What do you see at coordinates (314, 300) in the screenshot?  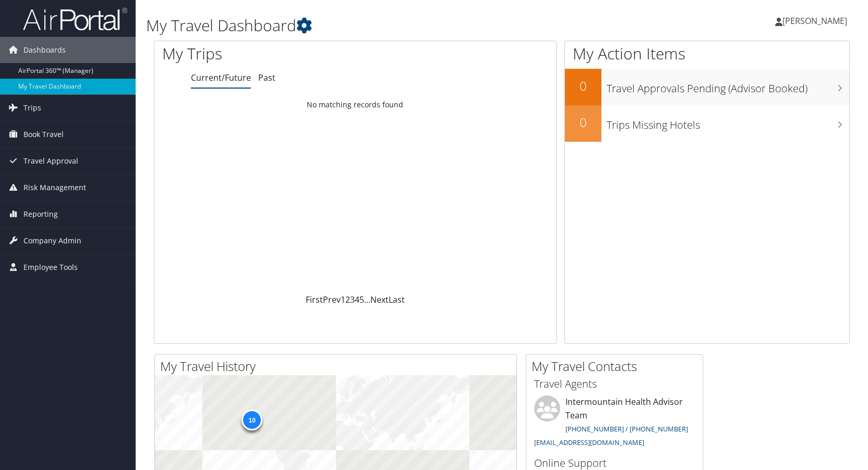 I see `a: First` at bounding box center [314, 300].